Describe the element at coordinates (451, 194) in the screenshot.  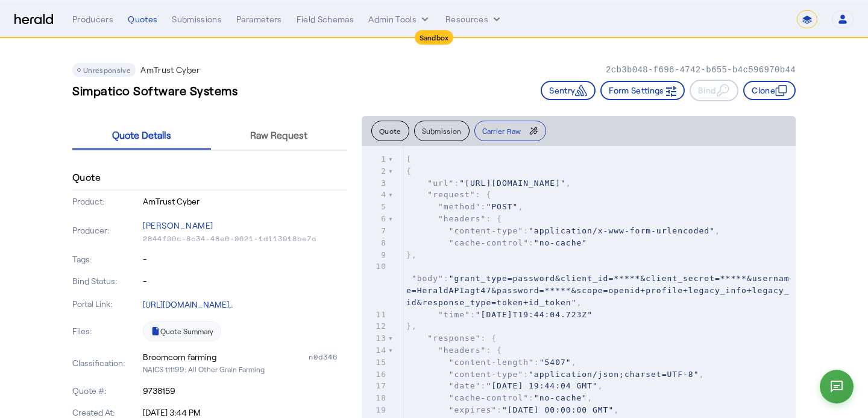
I see `span: "request"` at that location.